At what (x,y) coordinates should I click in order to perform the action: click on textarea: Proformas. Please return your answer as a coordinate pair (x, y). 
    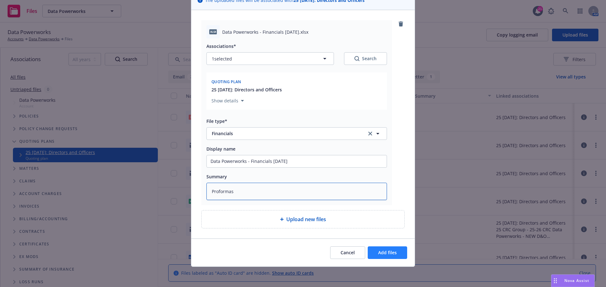
    Looking at the image, I should click on (297, 192).